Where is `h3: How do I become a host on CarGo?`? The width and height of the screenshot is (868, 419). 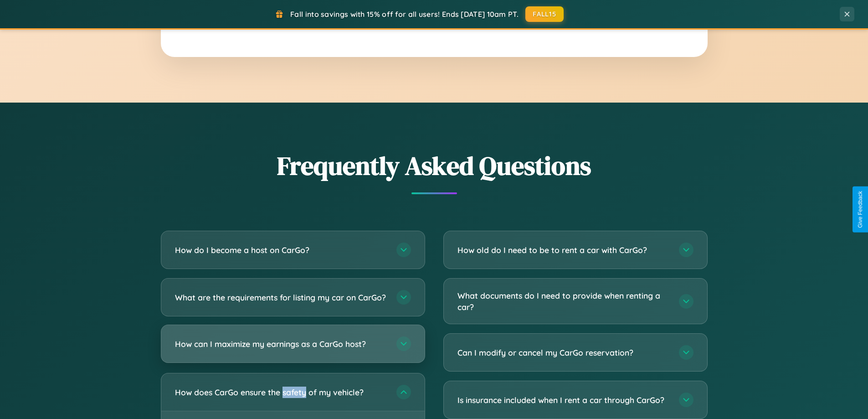
h3: How do I become a host on CarGo? is located at coordinates (281, 250).